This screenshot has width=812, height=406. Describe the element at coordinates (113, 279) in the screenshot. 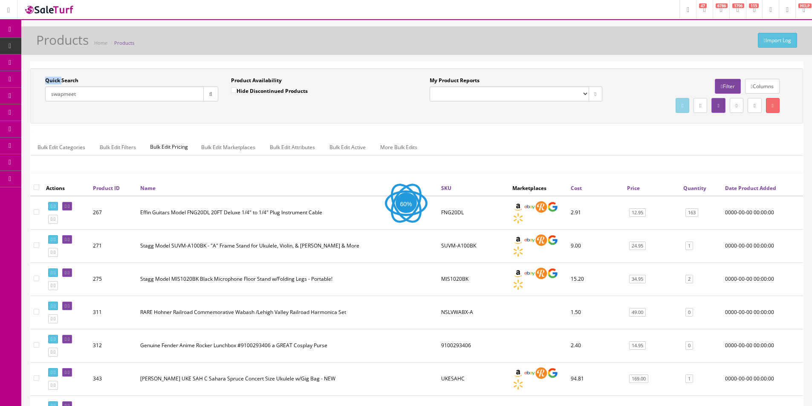

I see `td: 275` at that location.